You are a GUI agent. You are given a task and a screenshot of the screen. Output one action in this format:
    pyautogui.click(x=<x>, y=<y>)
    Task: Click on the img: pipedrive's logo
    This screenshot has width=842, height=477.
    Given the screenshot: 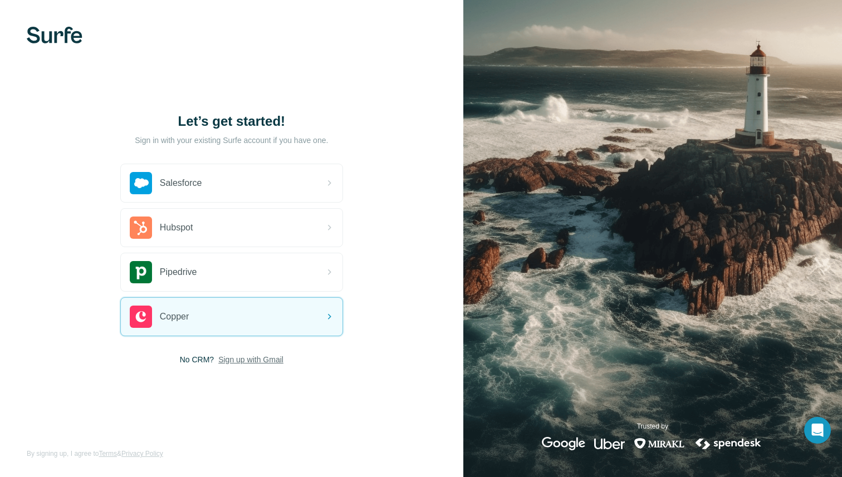 What is the action you would take?
    pyautogui.click(x=141, y=272)
    